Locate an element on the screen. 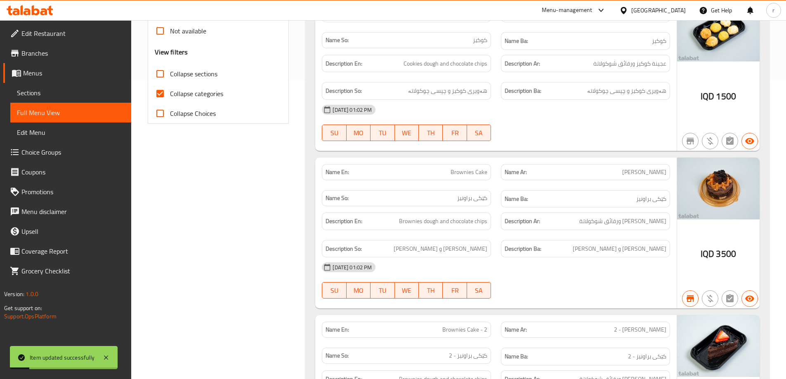 Image resolution: width=786 pixels, height=379 pixels. span: FR is located at coordinates (455, 133).